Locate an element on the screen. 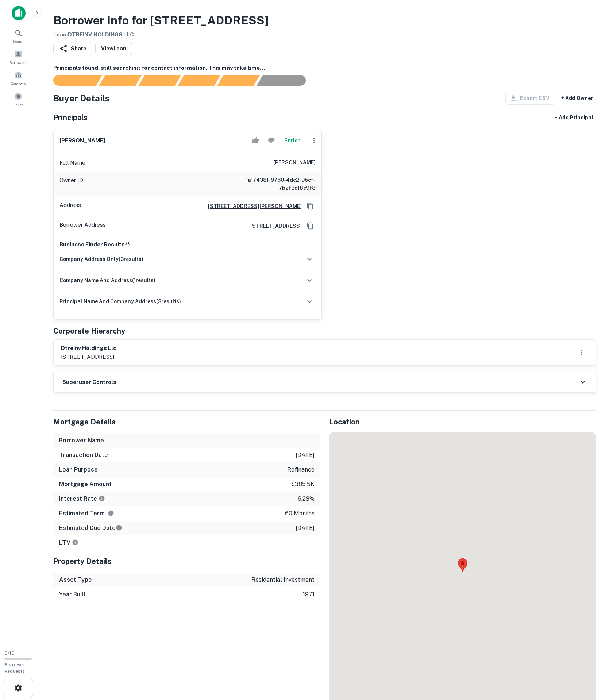 The image size is (613, 700). h6: Interest Rate is located at coordinates (82, 499).